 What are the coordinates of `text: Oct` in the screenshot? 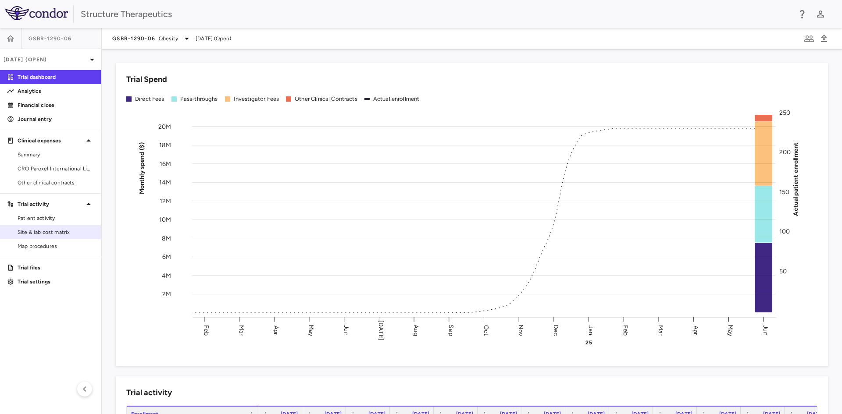 It's located at (486, 330).